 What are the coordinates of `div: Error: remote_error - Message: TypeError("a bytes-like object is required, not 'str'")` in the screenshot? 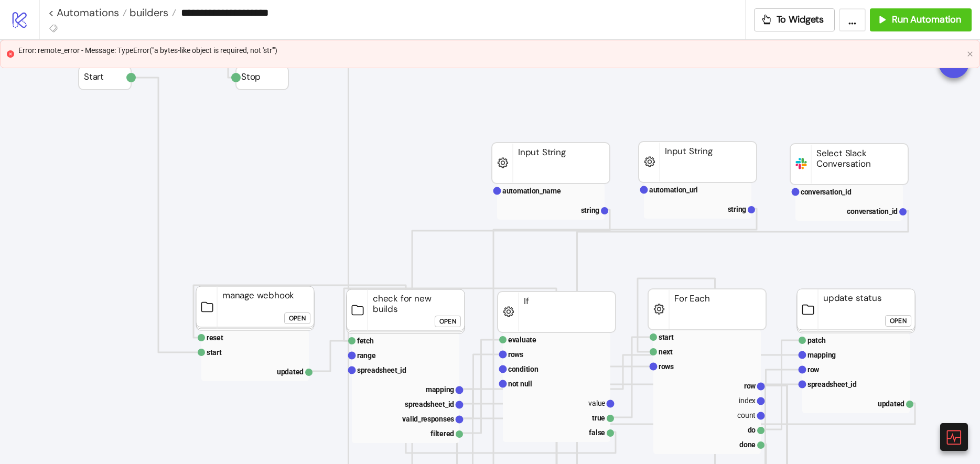 It's located at (490, 51).